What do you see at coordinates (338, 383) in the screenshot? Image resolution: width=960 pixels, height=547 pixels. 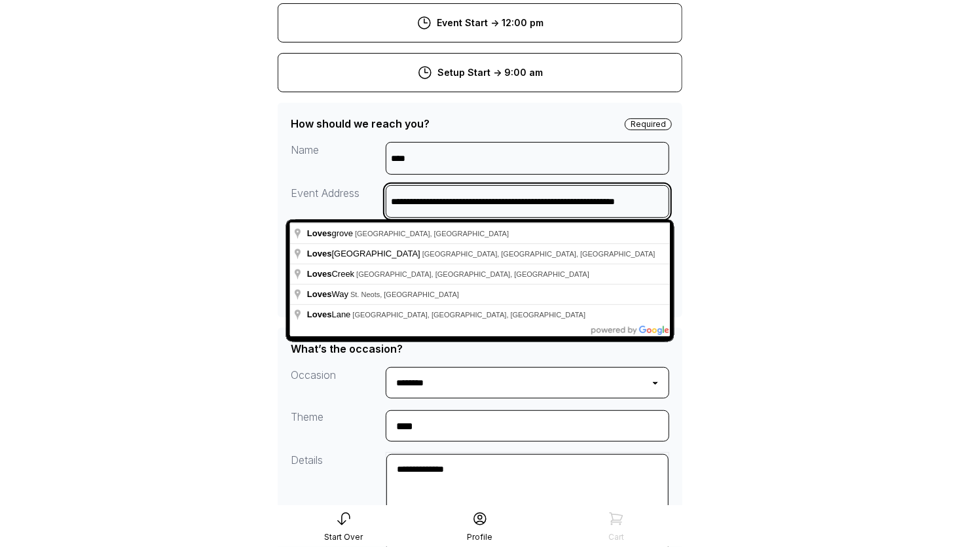 I see `div: Occasion` at bounding box center [338, 383].